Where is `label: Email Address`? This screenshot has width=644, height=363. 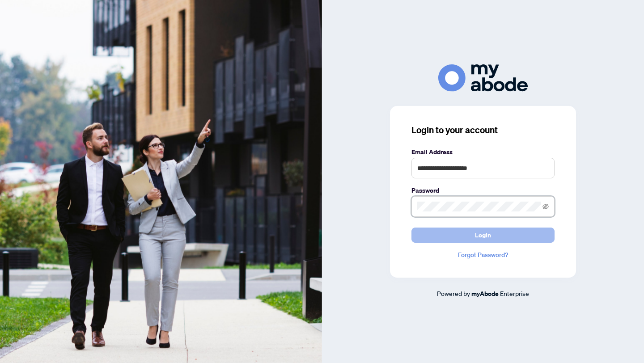 label: Email Address is located at coordinates (483, 152).